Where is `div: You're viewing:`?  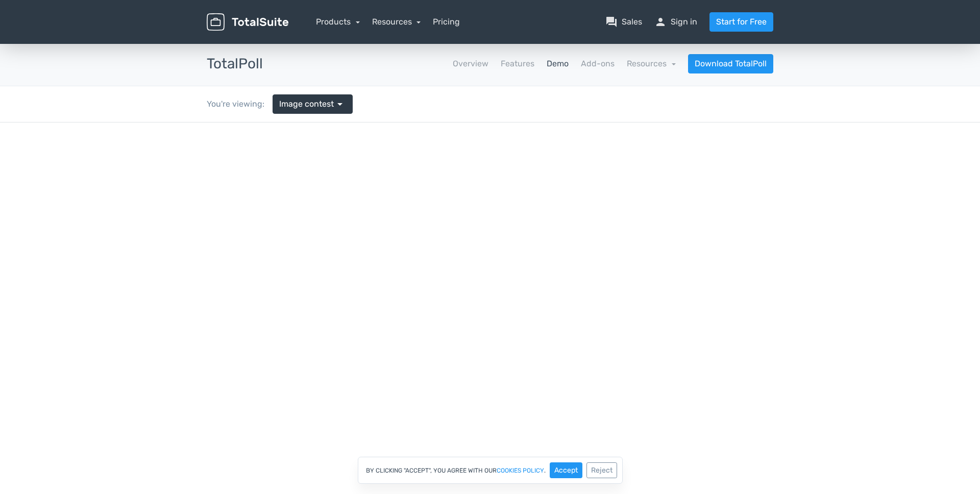
div: You're viewing: is located at coordinates (239, 104).